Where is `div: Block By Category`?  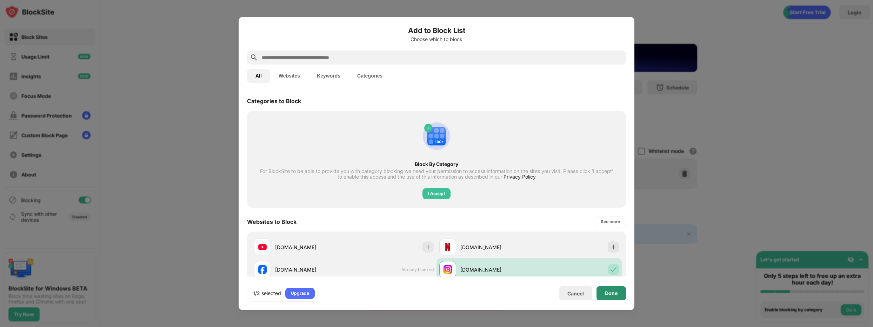 div: Block By Category is located at coordinates (436, 164).